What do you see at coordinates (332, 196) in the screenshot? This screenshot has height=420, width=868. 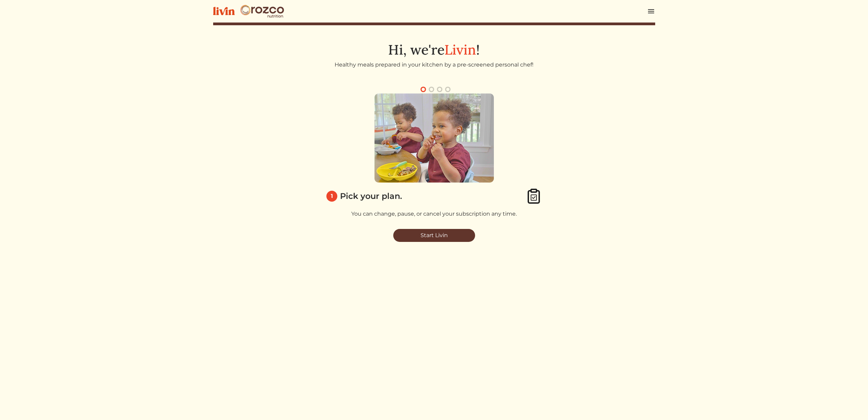 I see `div: 1` at bounding box center [332, 196].